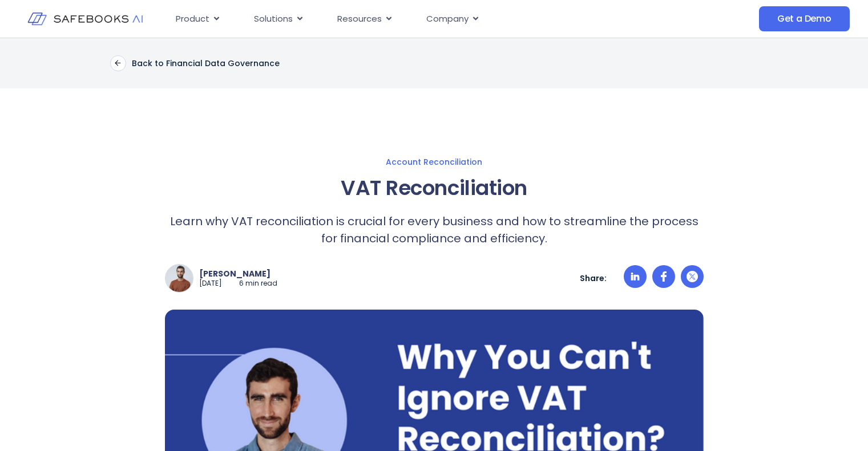  Describe the element at coordinates (447, 19) in the screenshot. I see `span: Company` at that location.